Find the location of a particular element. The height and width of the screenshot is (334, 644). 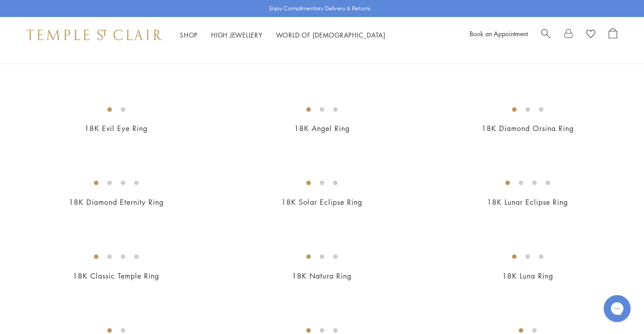

a: Open Shopping Bag is located at coordinates (613, 35).